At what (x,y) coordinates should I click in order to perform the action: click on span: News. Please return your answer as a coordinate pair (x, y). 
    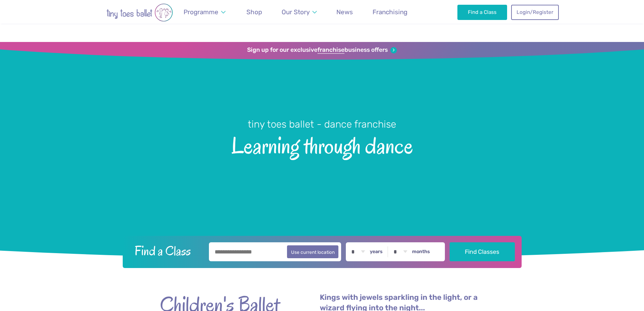
    Looking at the image, I should click on (344, 12).